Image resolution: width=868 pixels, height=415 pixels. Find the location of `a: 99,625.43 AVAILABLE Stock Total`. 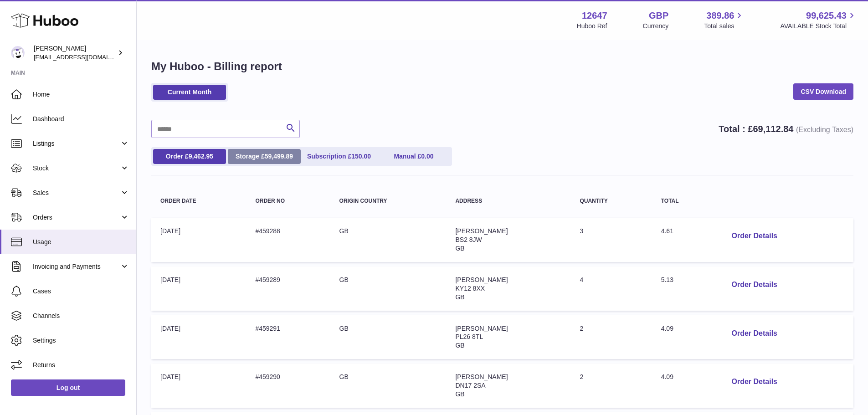

a: 99,625.43 AVAILABLE Stock Total is located at coordinates (819, 20).